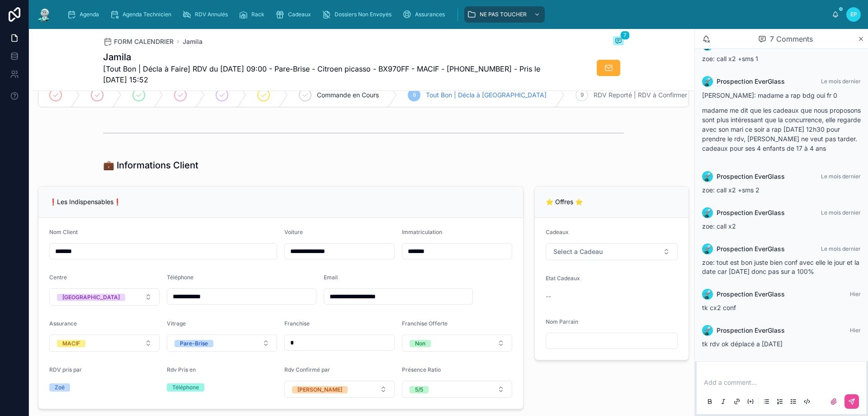 The width and height of the screenshot is (868, 416). Describe the element at coordinates (421, 370) in the screenshot. I see `span: Présence Ratio` at that location.